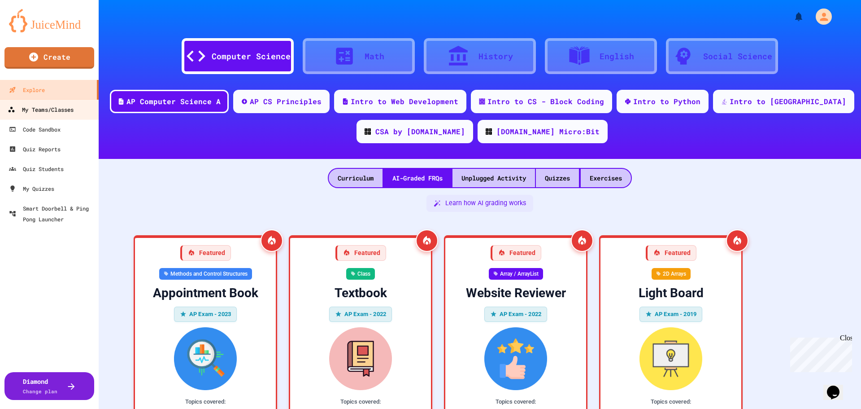 The height and width of the screenshot is (409, 861). What do you see at coordinates (251, 56) in the screenshot?
I see `div: Computer Science` at bounding box center [251, 56].